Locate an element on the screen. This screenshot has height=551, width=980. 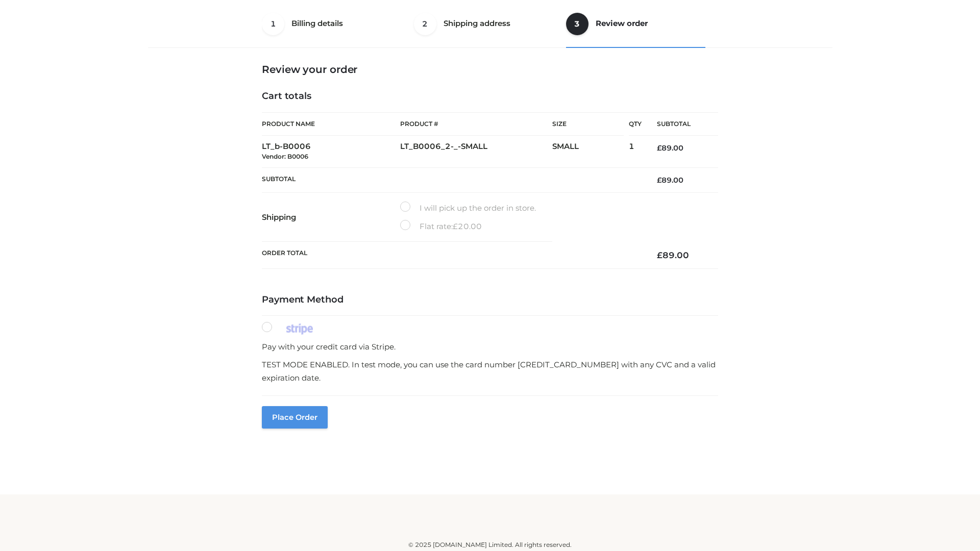
th: Size is located at coordinates (588, 124).